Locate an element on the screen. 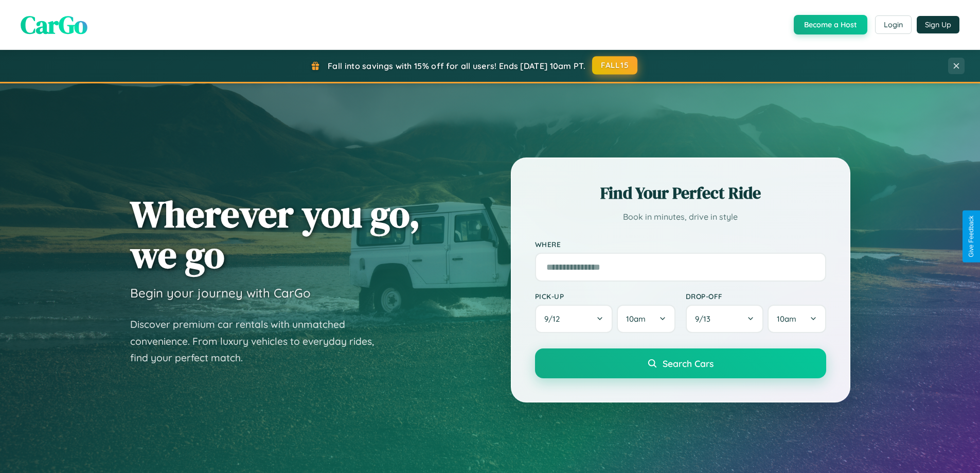 This screenshot has height=473, width=980. label: Where is located at coordinates (680, 244).